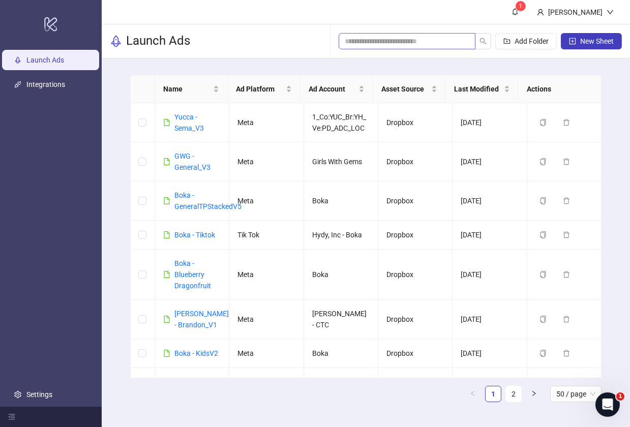  I want to click on span: New Sheet, so click(597, 41).